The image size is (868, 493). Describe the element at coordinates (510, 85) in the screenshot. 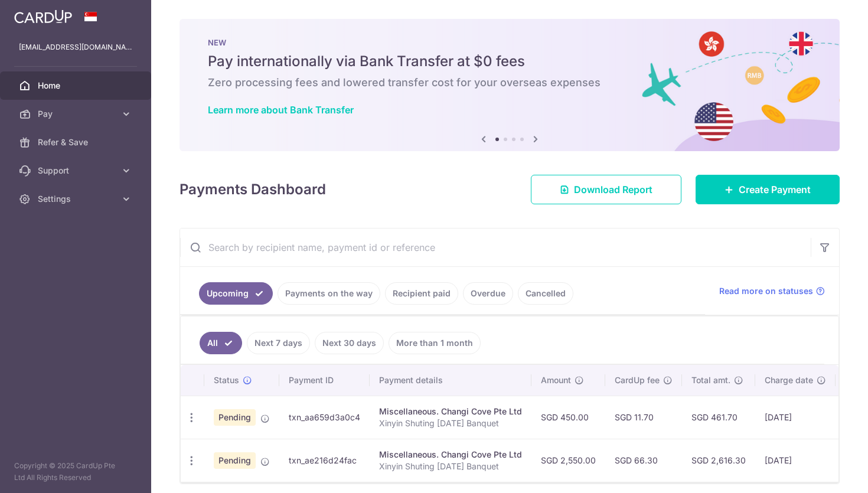

I see `img: Bank transfer banner` at that location.